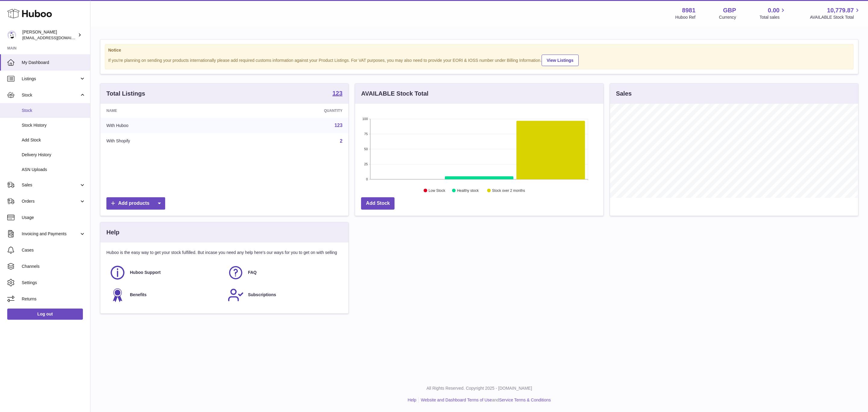 The width and height of the screenshot is (868, 412). What do you see at coordinates (412, 400) in the screenshot?
I see `a: Help` at bounding box center [412, 400].